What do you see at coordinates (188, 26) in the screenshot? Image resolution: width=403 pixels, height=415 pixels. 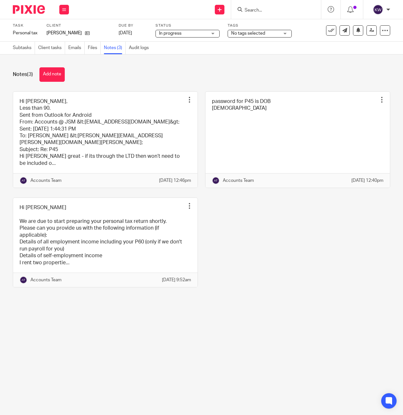 I see `label: Status` at bounding box center [188, 26].